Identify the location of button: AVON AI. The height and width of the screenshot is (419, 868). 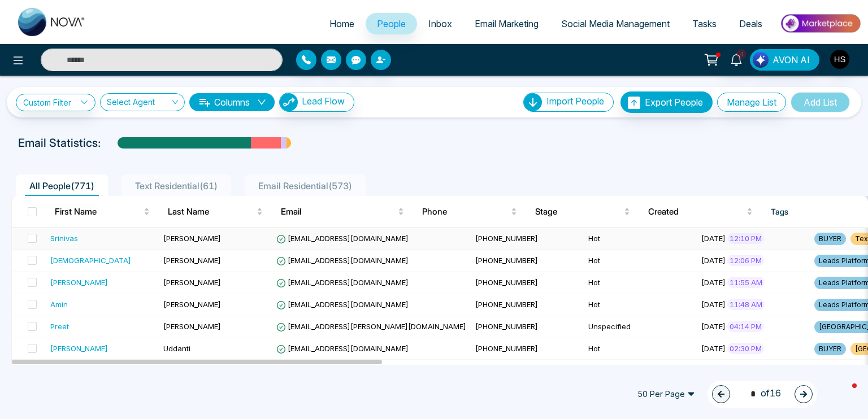
(784, 60).